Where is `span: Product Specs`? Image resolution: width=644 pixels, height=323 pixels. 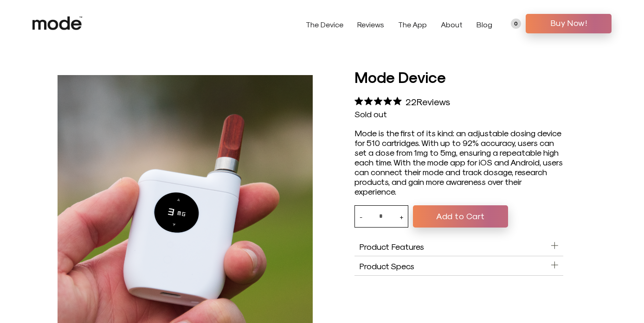 span: Product Specs is located at coordinates (386, 265).